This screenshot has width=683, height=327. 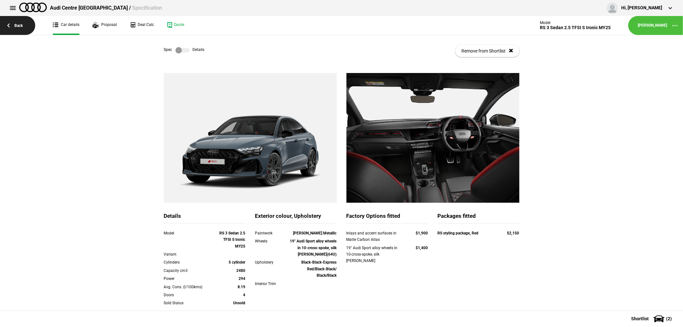 I want to click on strong: 294, so click(x=242, y=279).